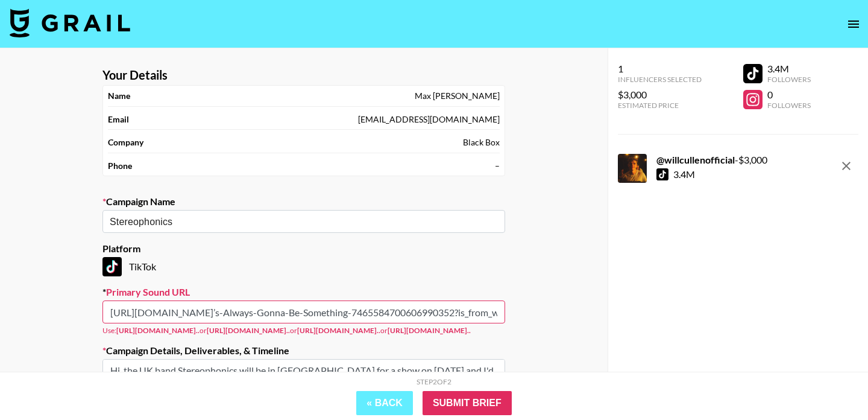  I want to click on button: remove, so click(847, 166).